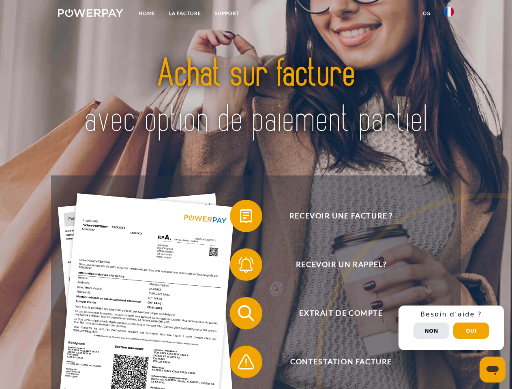 The height and width of the screenshot is (389, 512). Describe the element at coordinates (451, 314) in the screenshot. I see `h3: Besoin d’aide ?` at that location.